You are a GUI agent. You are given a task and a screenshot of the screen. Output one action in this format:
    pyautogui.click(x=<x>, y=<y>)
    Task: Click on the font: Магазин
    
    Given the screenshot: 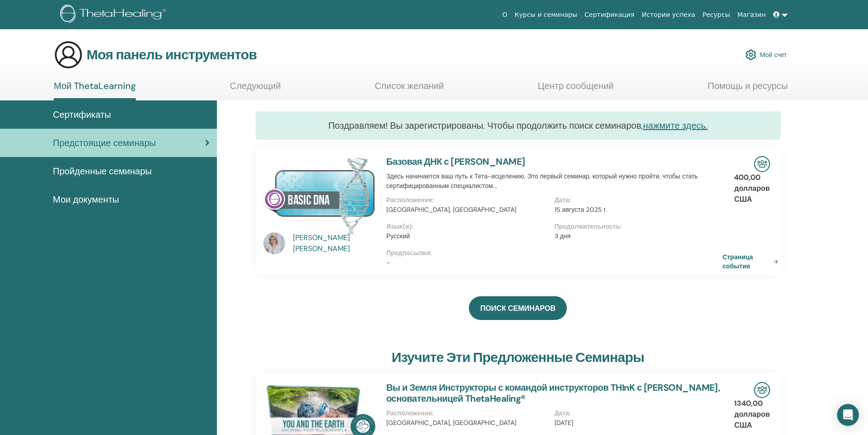 What is the action you would take?
    pyautogui.click(x=752, y=15)
    